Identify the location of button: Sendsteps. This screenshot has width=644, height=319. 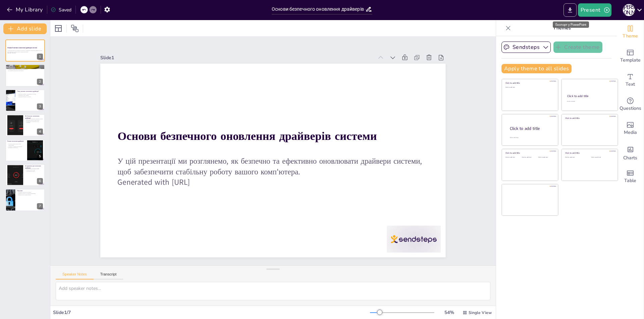
(526, 47).